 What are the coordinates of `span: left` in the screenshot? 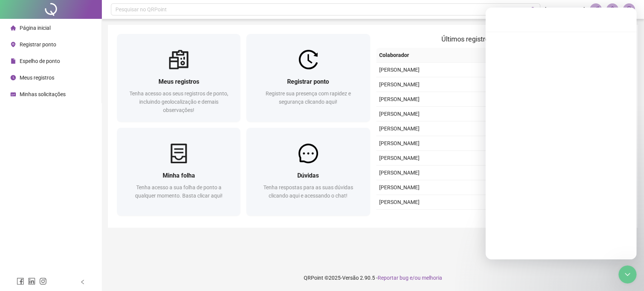 It's located at (82, 282).